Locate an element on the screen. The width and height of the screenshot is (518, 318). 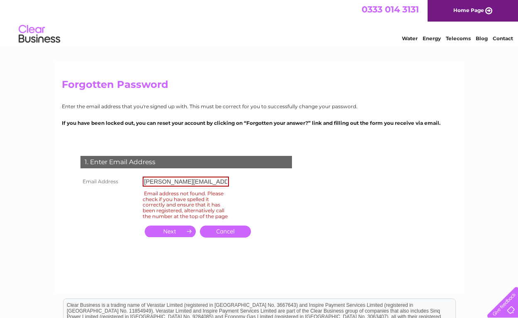
a: Blog is located at coordinates (482, 38).